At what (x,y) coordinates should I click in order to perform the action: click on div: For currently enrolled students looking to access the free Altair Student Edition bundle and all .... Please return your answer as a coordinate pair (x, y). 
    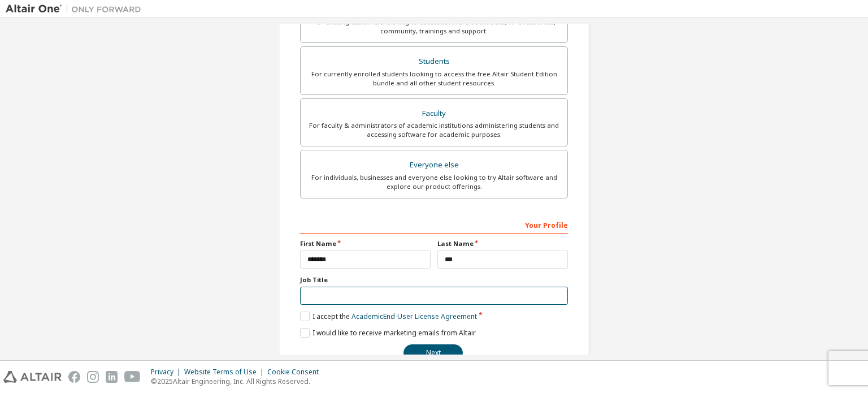
    Looking at the image, I should click on (434, 79).